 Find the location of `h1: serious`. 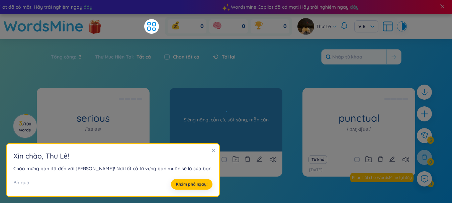

h1: serious is located at coordinates (93, 118).